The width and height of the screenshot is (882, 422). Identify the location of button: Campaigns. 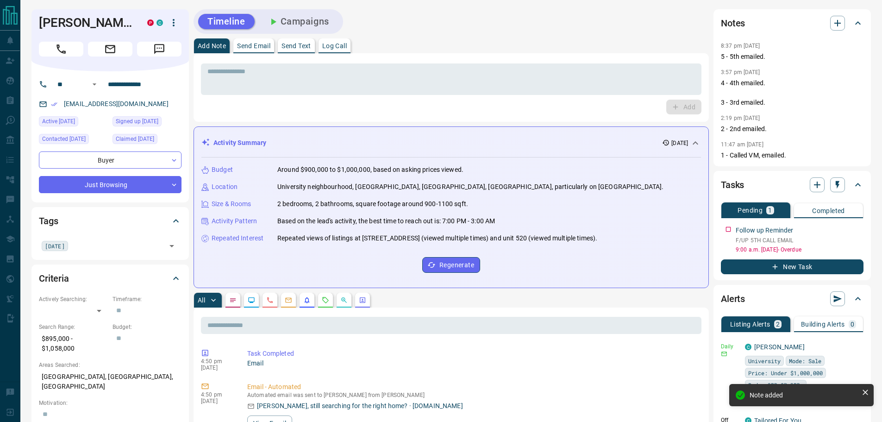
(298, 21).